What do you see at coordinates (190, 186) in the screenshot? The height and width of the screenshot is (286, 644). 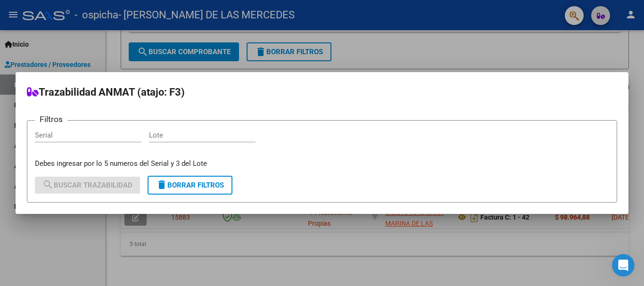 I see `span: Borrar Filtros` at bounding box center [190, 186].